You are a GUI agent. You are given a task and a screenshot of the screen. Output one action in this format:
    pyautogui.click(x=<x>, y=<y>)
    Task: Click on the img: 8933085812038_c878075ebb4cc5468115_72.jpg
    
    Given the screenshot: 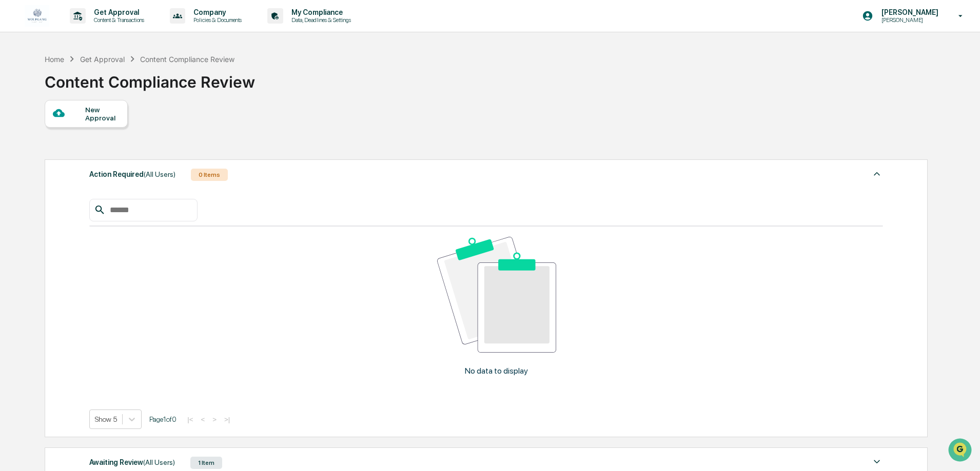 What is the action you would take?
    pyautogui.click(x=31, y=88)
    